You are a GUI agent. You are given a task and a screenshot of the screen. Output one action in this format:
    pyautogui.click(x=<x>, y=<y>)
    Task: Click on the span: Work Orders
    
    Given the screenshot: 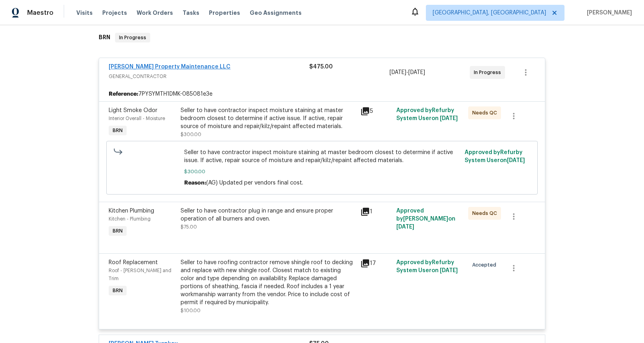 What is the action you would take?
    pyautogui.click(x=155, y=13)
    